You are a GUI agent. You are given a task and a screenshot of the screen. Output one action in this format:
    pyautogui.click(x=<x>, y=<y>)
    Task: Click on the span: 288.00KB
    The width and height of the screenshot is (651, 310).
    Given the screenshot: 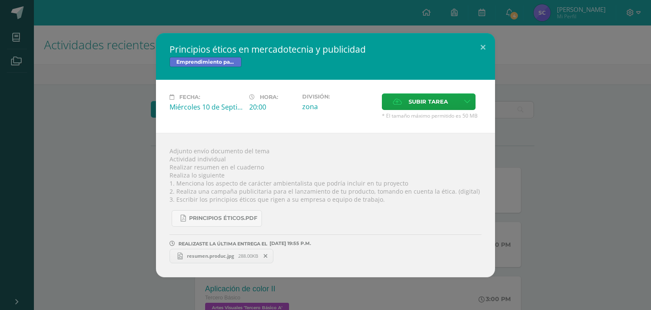 What is the action you would take?
    pyautogui.click(x=248, y=255)
    